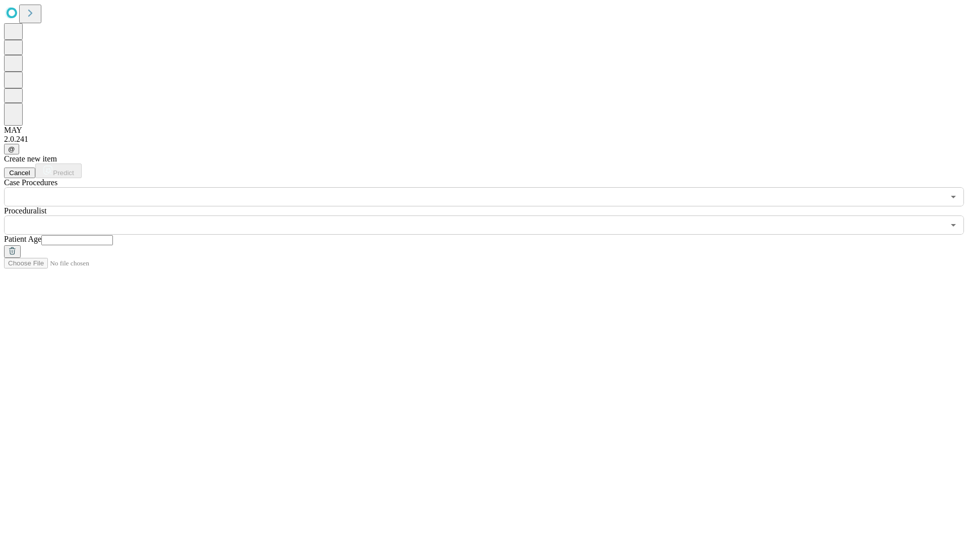 This screenshot has height=545, width=968. Describe the element at coordinates (20, 172) in the screenshot. I see `button: Cancel` at that location.